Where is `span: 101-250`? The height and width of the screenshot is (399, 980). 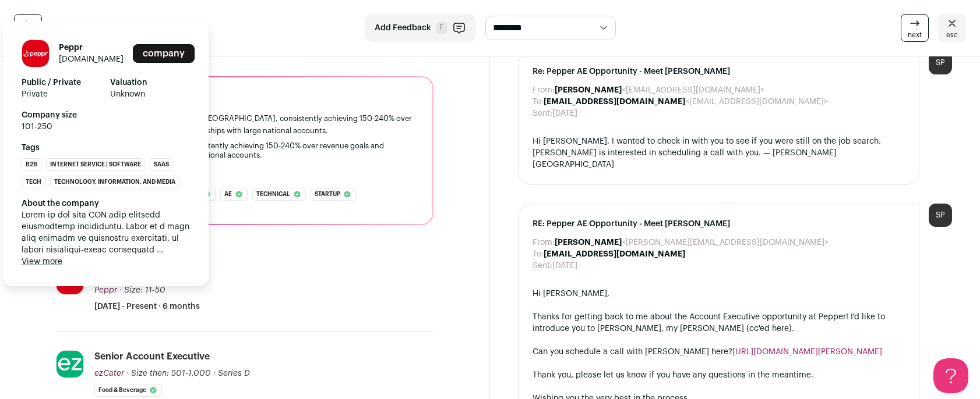
span: 101-250 is located at coordinates (61, 127).